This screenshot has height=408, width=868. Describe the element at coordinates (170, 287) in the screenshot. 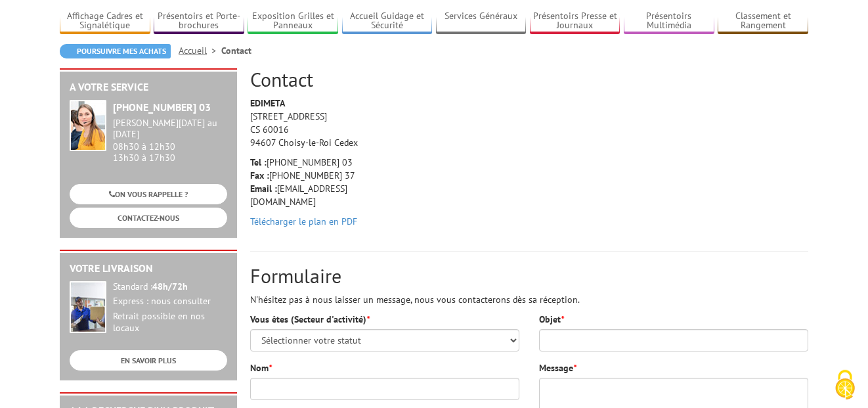

I see `strong: 48h/72h` at that location.